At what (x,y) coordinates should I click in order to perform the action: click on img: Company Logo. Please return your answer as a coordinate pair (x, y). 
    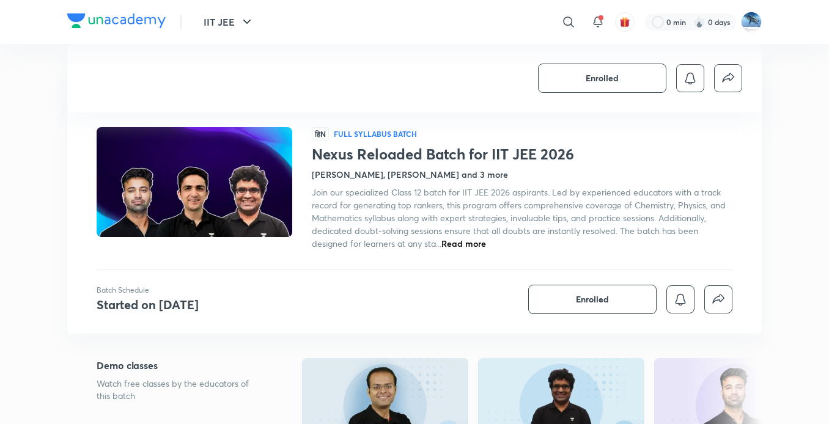
    Looking at the image, I should click on (116, 21).